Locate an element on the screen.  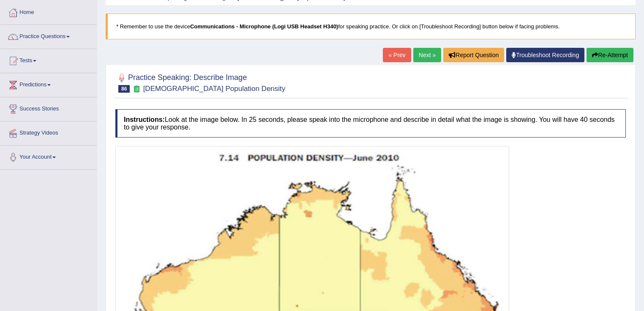
a: Your Account is located at coordinates (48, 156).